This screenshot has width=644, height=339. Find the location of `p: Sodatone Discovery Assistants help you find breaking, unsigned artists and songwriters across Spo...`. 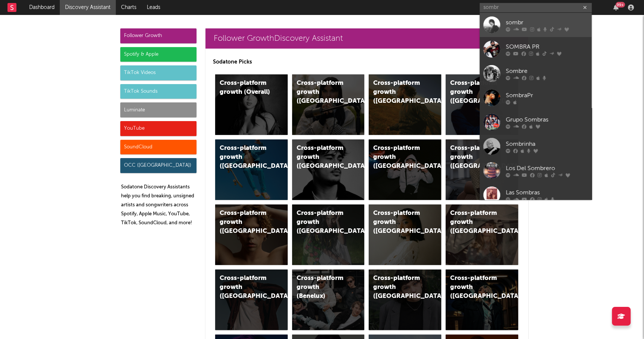

p: Sodatone Discovery Assistants help you find breaking, unsigned artists and songwriters across Spo... is located at coordinates (158, 205).